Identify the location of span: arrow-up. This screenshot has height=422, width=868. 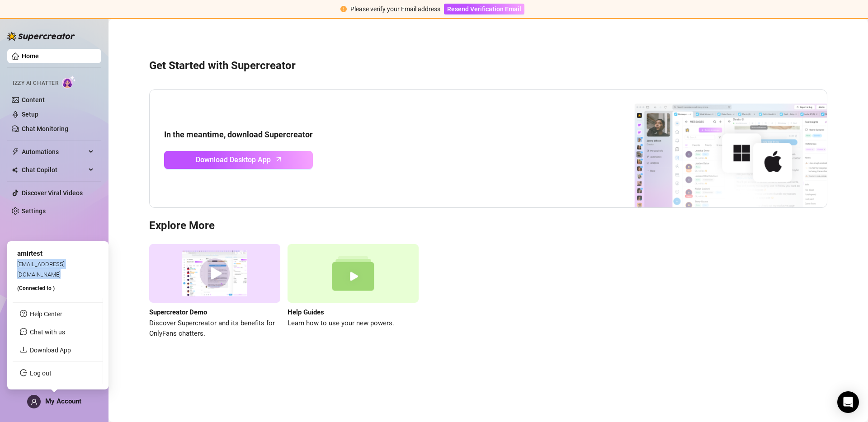
(279, 159).